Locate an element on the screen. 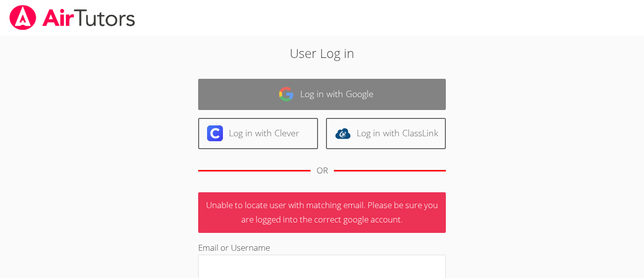 Image resolution: width=644 pixels, height=278 pixels. label: Email or Username is located at coordinates (234, 247).